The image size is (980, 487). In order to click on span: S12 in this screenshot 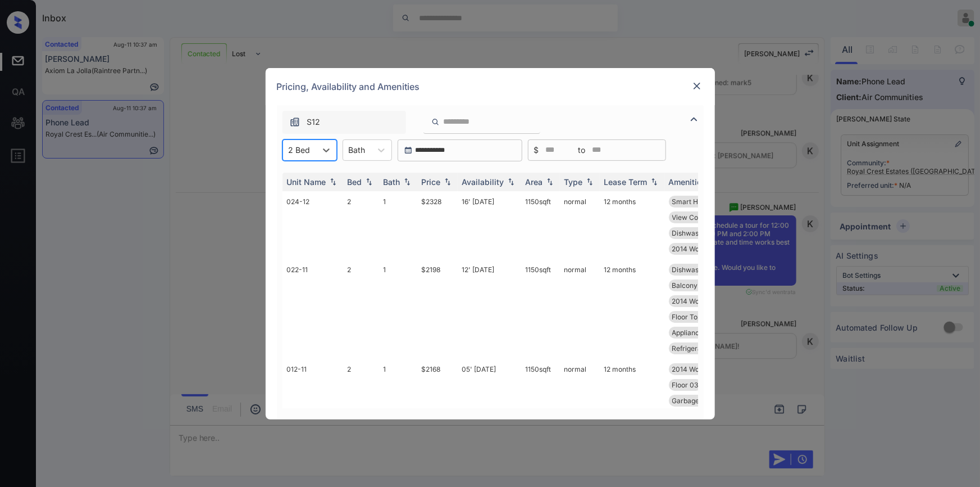, I will do `click(313, 122)`.